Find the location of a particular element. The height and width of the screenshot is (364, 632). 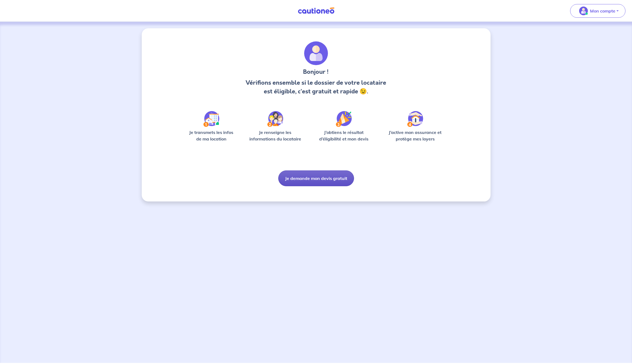

p: Mon compte is located at coordinates (603, 11).